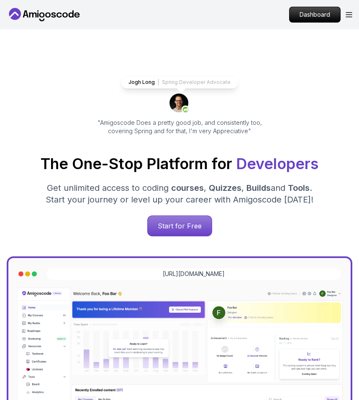  Describe the element at coordinates (277, 164) in the screenshot. I see `span: Developers` at that location.